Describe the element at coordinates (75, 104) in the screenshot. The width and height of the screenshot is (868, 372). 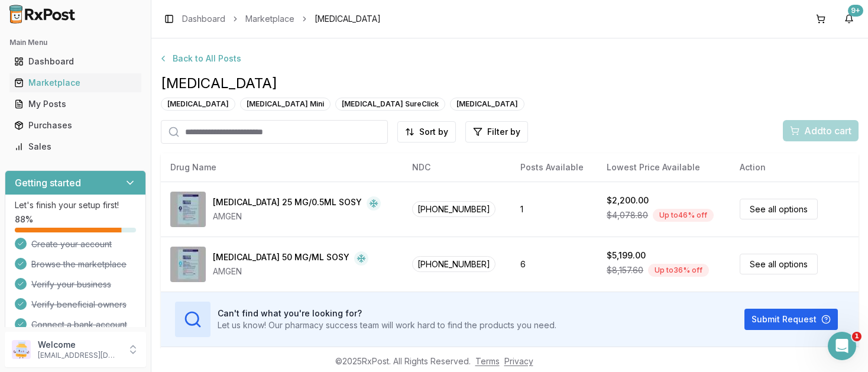
I see `button: My Posts` at that location.